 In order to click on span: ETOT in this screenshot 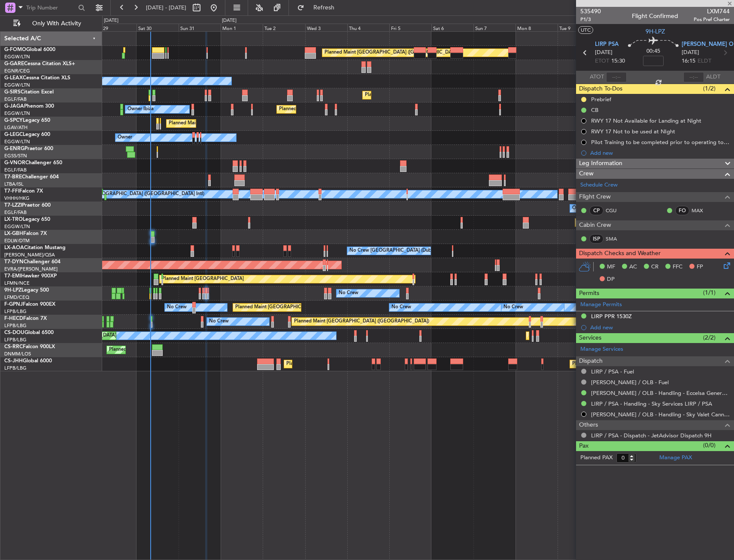, I will do `click(601, 61)`.